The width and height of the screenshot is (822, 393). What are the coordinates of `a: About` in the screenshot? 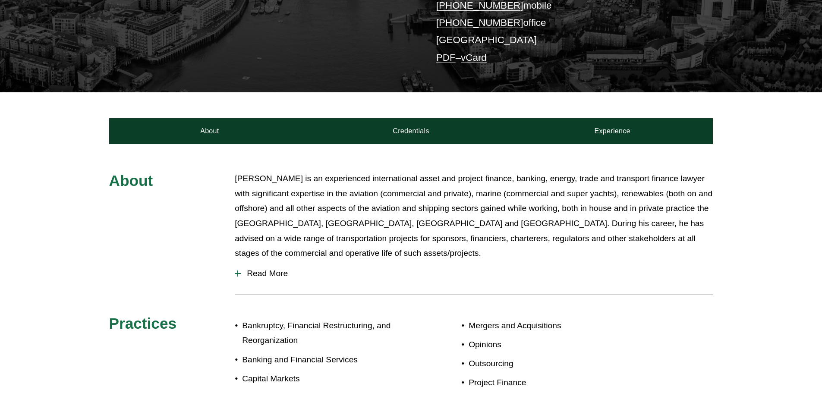 It's located at (210, 131).